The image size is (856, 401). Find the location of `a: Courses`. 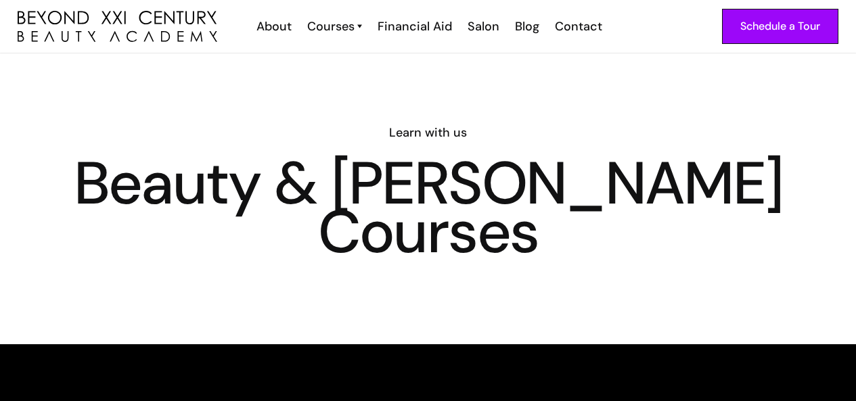

a: Courses is located at coordinates (334, 26).